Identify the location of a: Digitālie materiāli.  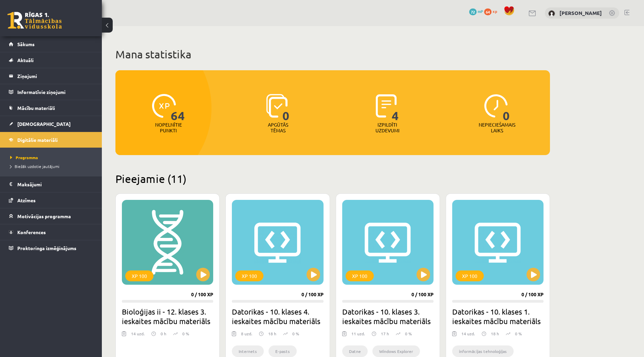
(51, 140).